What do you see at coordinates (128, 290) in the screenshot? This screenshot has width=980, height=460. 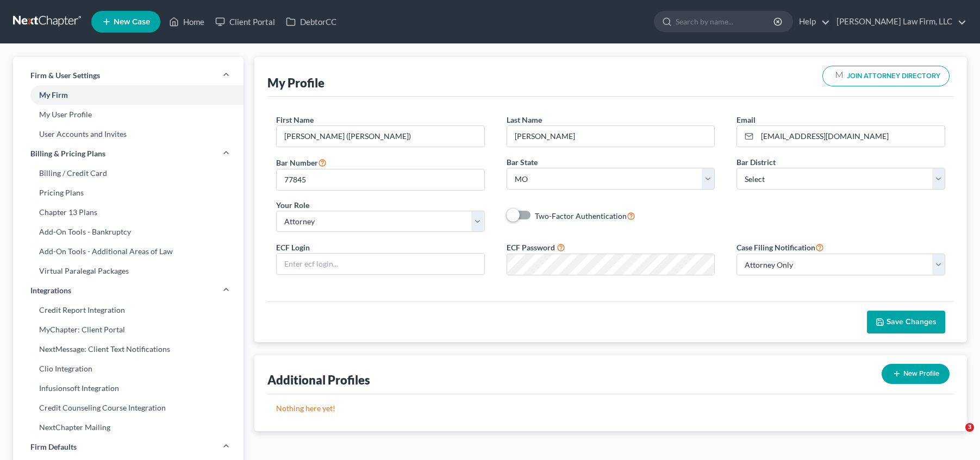 I see `a: Integrations` at bounding box center [128, 290].